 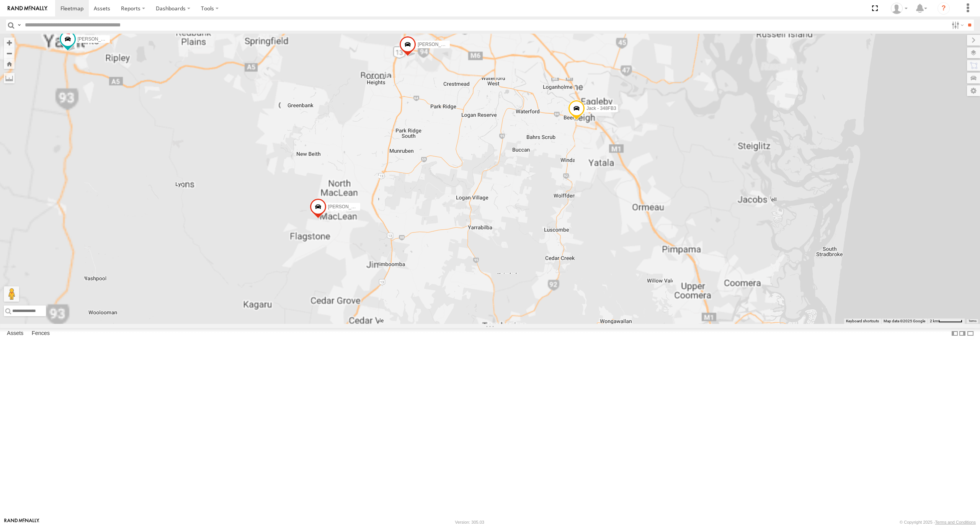 I want to click on button: Zoom Home, so click(x=9, y=64).